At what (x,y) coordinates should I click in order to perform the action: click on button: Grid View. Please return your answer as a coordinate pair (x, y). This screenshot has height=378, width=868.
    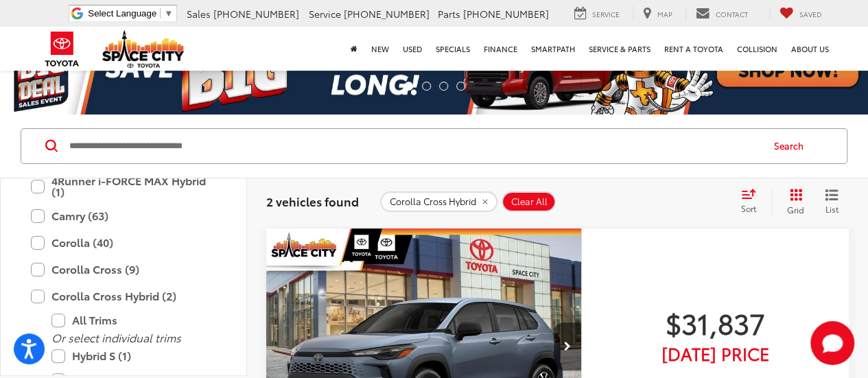
    Looking at the image, I should click on (793, 201).